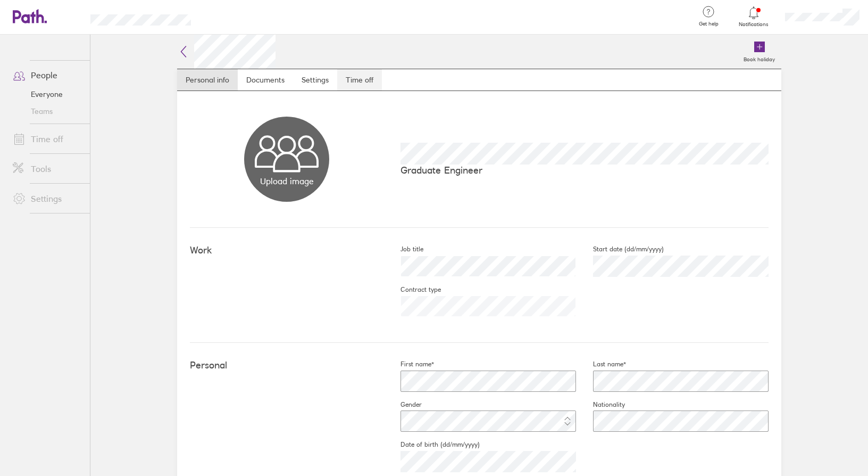 The width and height of the screenshot is (868, 476). Describe the element at coordinates (403, 249) in the screenshot. I see `label: Job title` at that location.